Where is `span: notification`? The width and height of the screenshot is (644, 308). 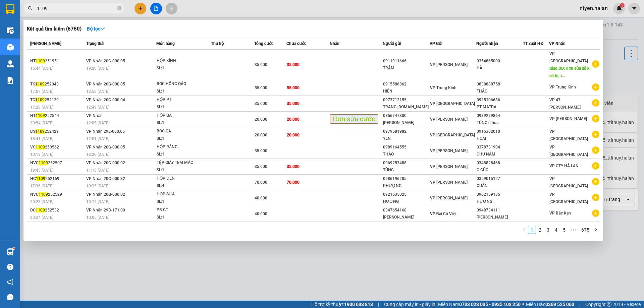
span: notification is located at coordinates (10, 282).